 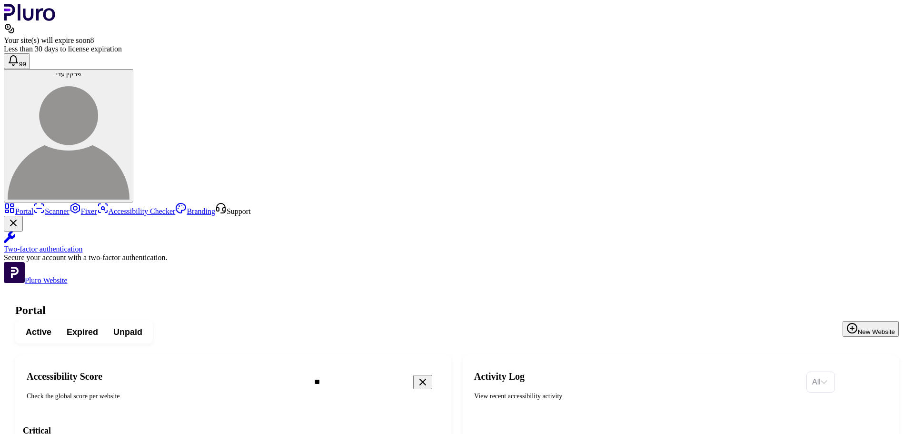 What do you see at coordinates (22, 64) in the screenshot?
I see `span: 99` at bounding box center [22, 64].